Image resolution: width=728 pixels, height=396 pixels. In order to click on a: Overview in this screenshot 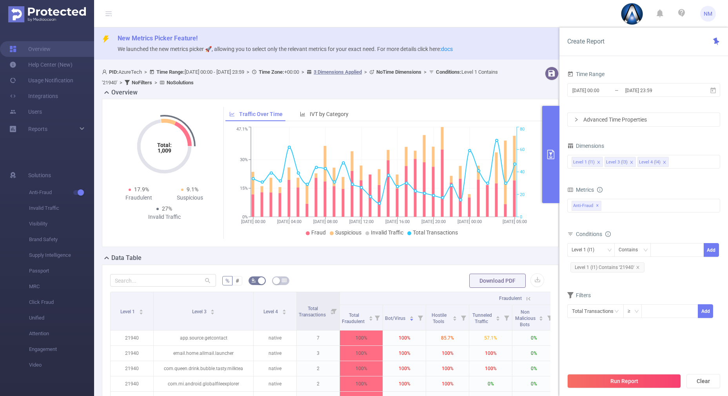, I will do `click(30, 49)`.